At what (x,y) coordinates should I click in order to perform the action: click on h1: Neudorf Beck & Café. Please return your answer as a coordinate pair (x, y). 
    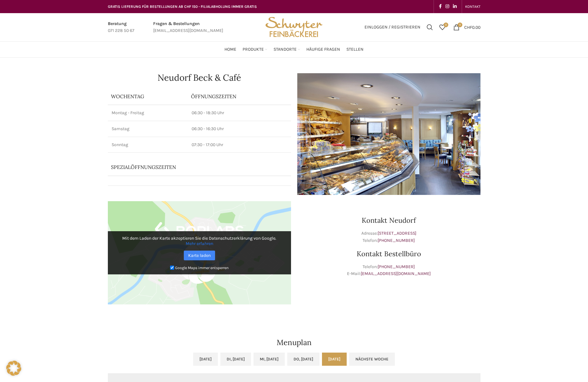
    Looking at the image, I should click on (200, 78).